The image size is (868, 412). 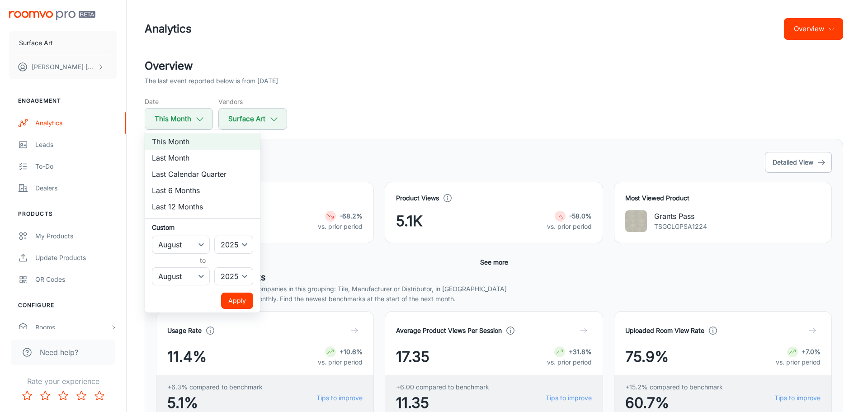 I want to click on button: Apply, so click(x=237, y=301).